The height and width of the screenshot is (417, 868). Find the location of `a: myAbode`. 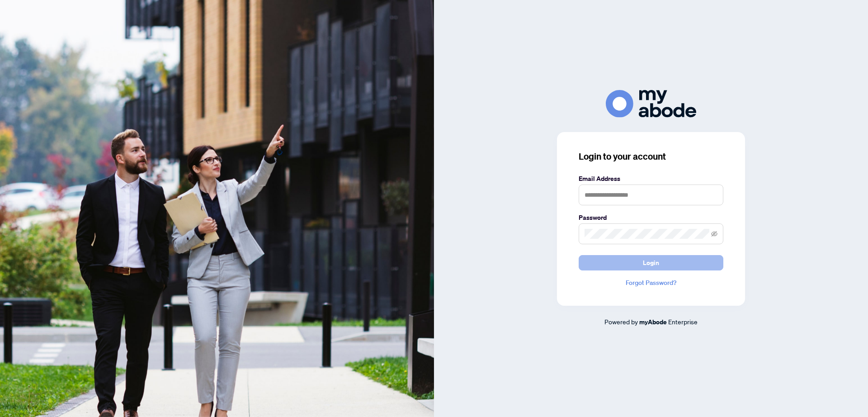

a: myAbode is located at coordinates (653, 322).